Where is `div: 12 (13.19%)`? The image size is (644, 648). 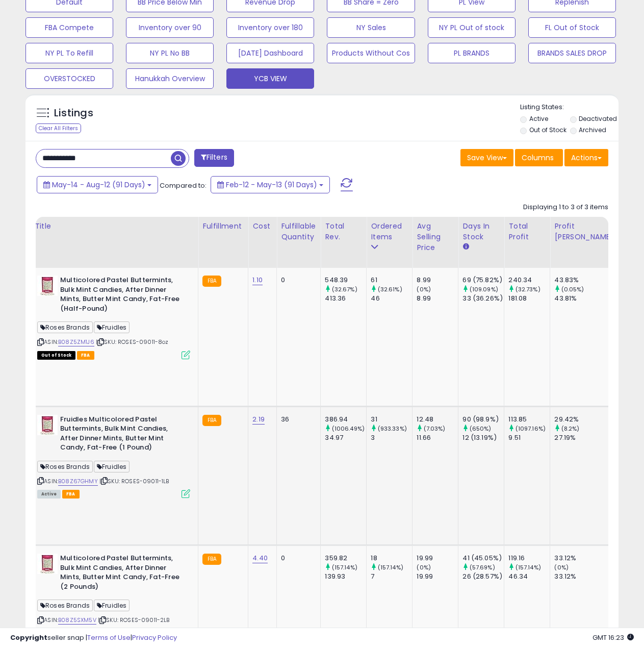
div: 12 (13.19%) is located at coordinates (483, 438).